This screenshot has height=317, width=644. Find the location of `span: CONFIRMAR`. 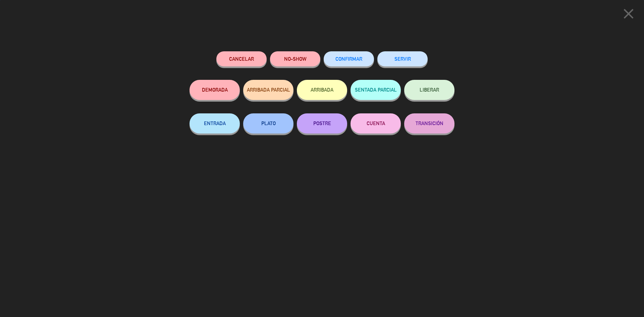

span: CONFIRMAR is located at coordinates (349, 59).